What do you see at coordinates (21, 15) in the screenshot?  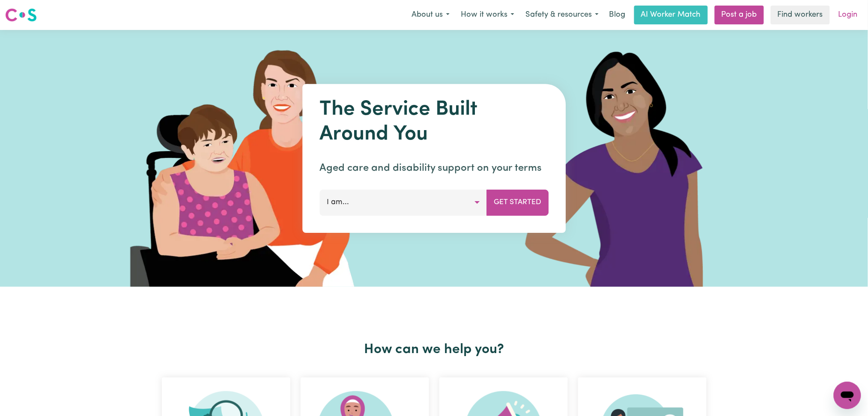 I see `a: Careseekers logo` at bounding box center [21, 15].